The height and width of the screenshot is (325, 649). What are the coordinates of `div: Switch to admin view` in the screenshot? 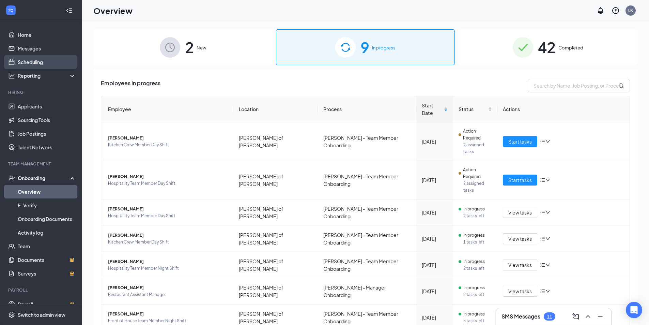 It's located at (42, 314).